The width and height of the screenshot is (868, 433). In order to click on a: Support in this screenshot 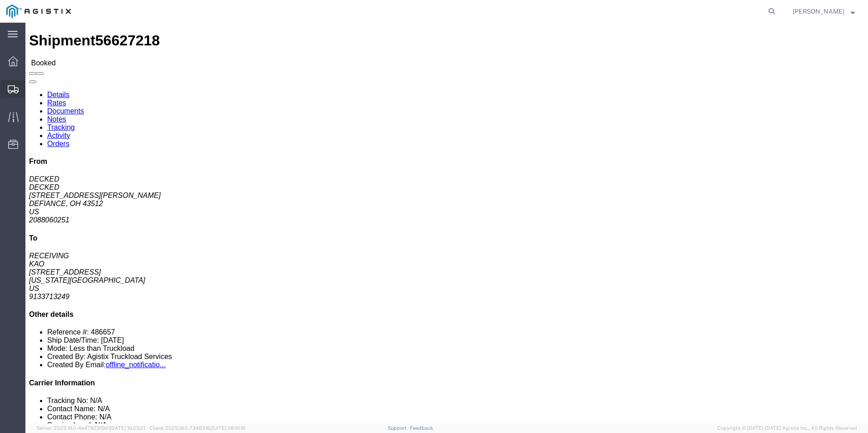, I will do `click(399, 428)`.